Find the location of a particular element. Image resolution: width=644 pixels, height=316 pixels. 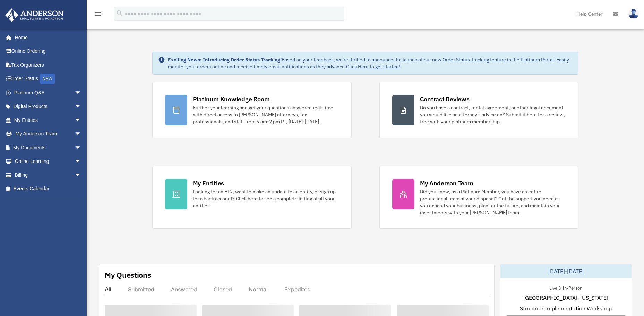

a: My Anderson Team Did you know, as a Platinum Member, you have an entire professional team at your... is located at coordinates (479, 198).